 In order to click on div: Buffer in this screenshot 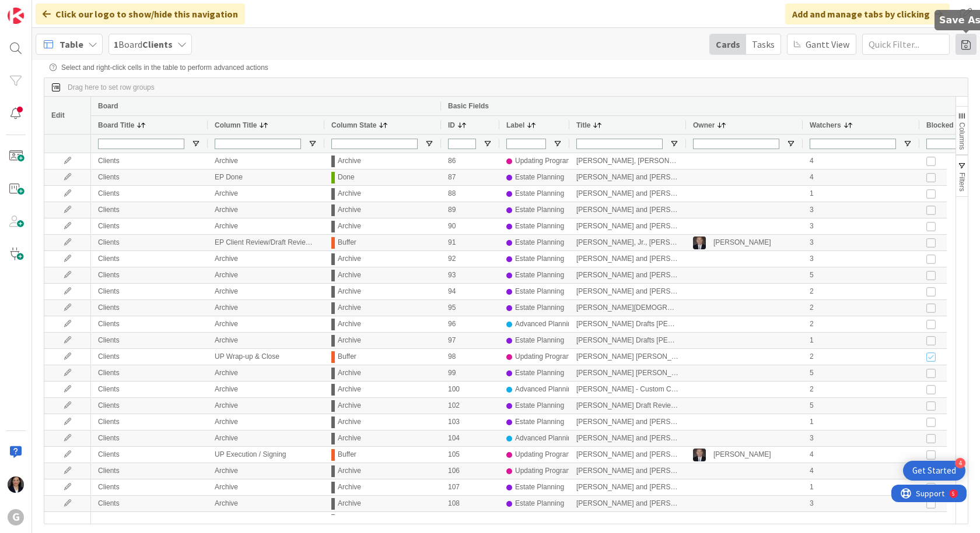, I will do `click(347, 455)`.